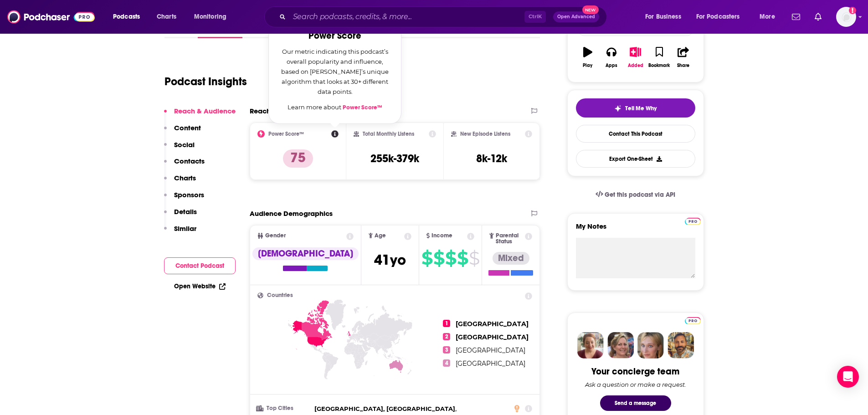  I want to click on span: 1, so click(447, 324).